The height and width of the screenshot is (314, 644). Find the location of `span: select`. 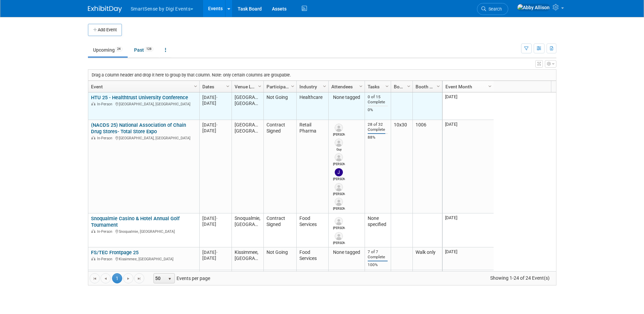

span: select is located at coordinates (170, 279).